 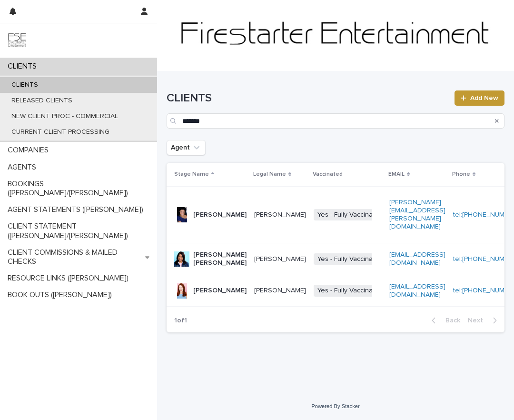 What do you see at coordinates (484, 321) in the screenshot?
I see `button: Next` at bounding box center [484, 321].